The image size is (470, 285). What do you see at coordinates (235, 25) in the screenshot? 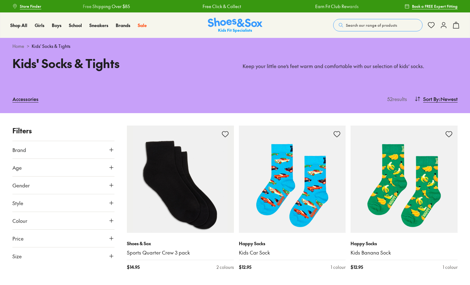
I see `img: SNS_Logo_Responsive.svg` at bounding box center [235, 25].